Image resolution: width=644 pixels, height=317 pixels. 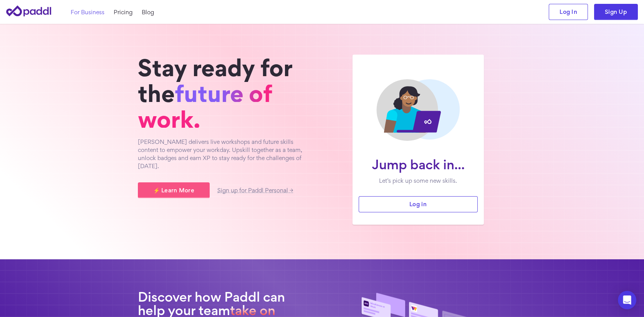 What do you see at coordinates (88, 12) in the screenshot?
I see `a: For Business` at bounding box center [88, 12].